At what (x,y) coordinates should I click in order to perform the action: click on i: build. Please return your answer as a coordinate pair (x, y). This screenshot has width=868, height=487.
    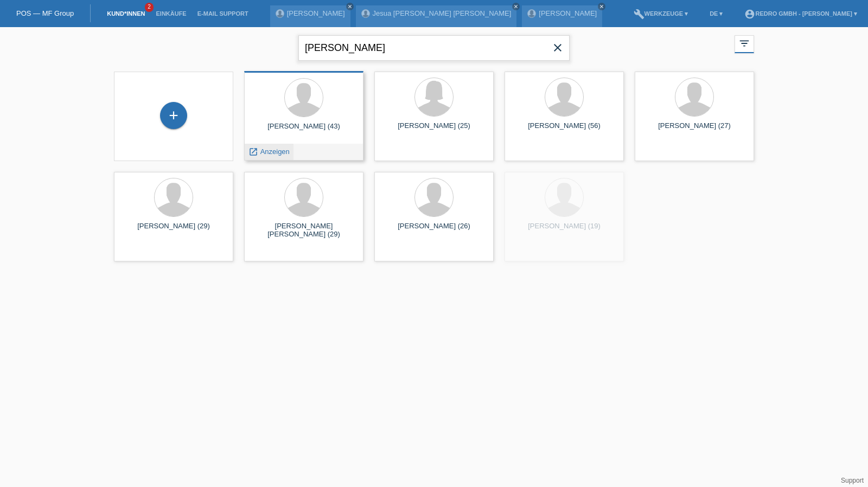
    Looking at the image, I should click on (639, 14).